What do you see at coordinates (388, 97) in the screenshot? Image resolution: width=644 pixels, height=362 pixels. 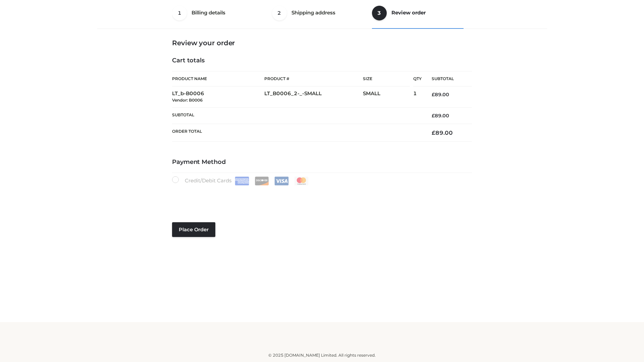 I see `td: SMALL` at bounding box center [388, 97].